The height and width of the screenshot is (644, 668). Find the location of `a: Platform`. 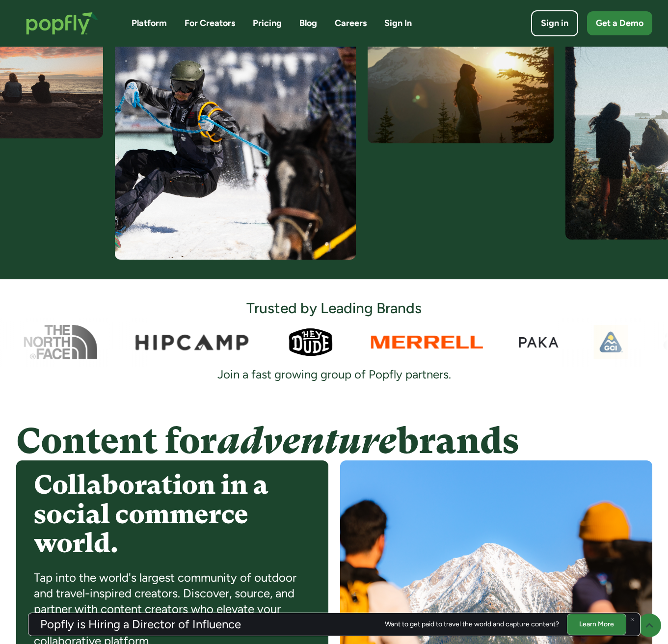

a: Platform is located at coordinates (149, 23).